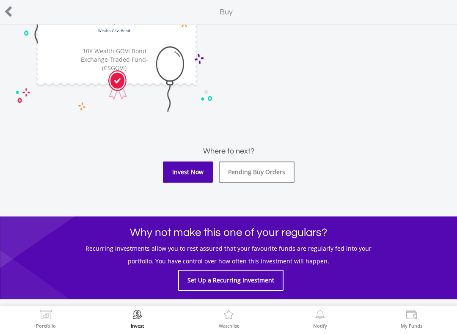 The height and width of the screenshot is (334, 457). What do you see at coordinates (411, 326) in the screenshot?
I see `label: My Funds` at bounding box center [411, 326].